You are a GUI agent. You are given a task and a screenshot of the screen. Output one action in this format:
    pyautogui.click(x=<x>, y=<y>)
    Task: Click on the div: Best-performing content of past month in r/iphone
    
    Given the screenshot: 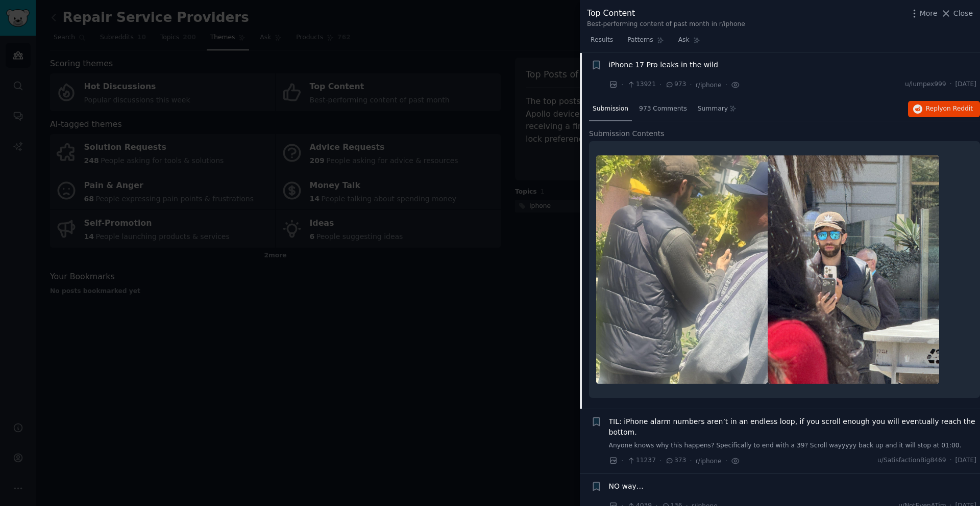 What is the action you would take?
    pyautogui.click(x=667, y=25)
    